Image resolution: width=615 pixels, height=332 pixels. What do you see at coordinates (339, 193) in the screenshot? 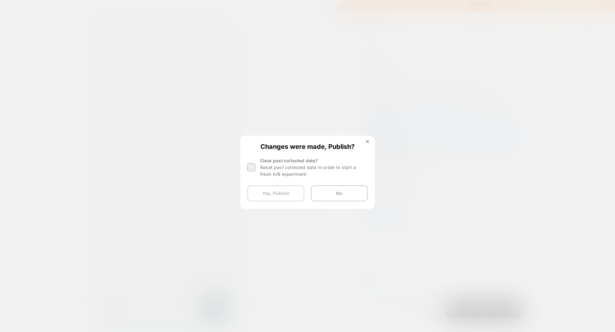
I see `button: No` at bounding box center [339, 193].